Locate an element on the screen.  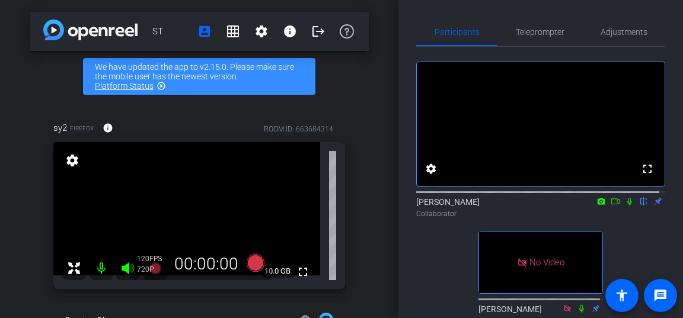
a: Platform Status is located at coordinates (124, 86).